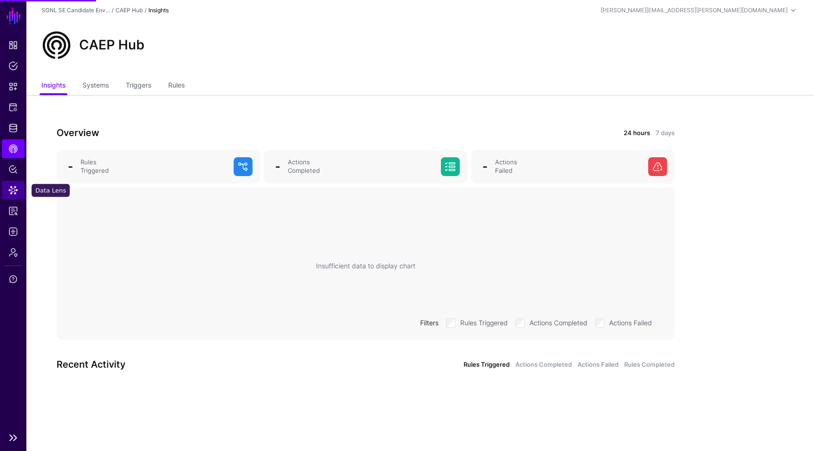 The height and width of the screenshot is (451, 814). I want to click on span: Data Lens, so click(13, 190).